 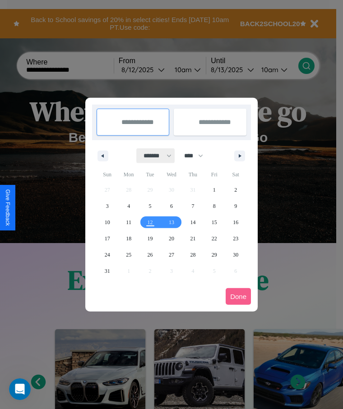 I want to click on button: 19, so click(x=150, y=239).